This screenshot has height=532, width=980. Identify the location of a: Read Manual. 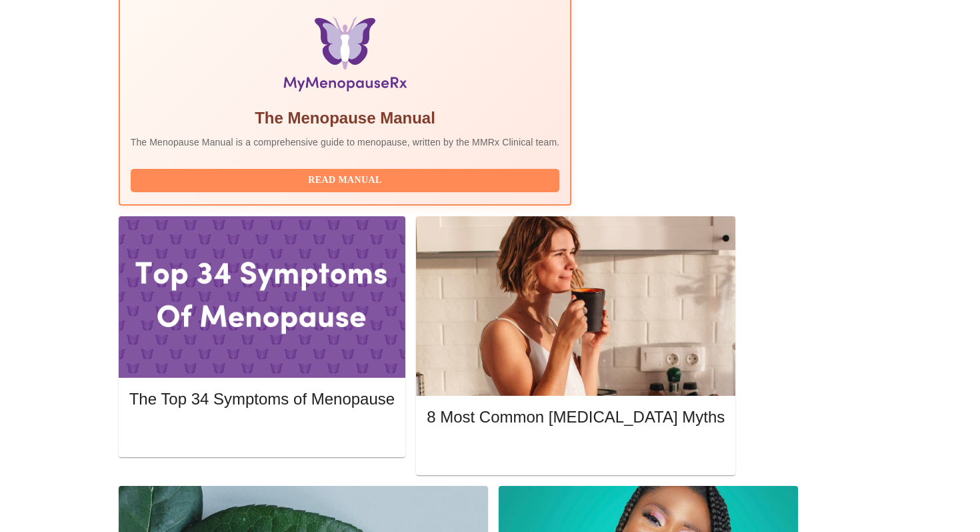
(347, 179).